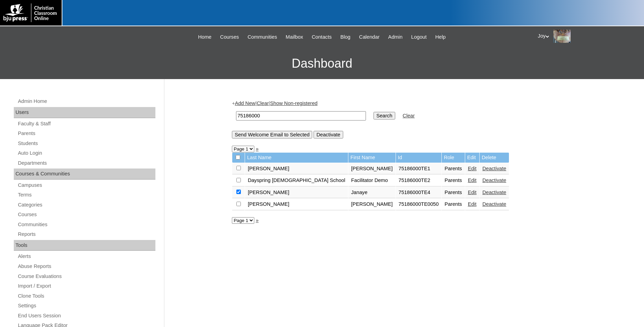 This screenshot has height=327, width=644. What do you see at coordinates (84, 112) in the screenshot?
I see `div: Users` at bounding box center [84, 112].